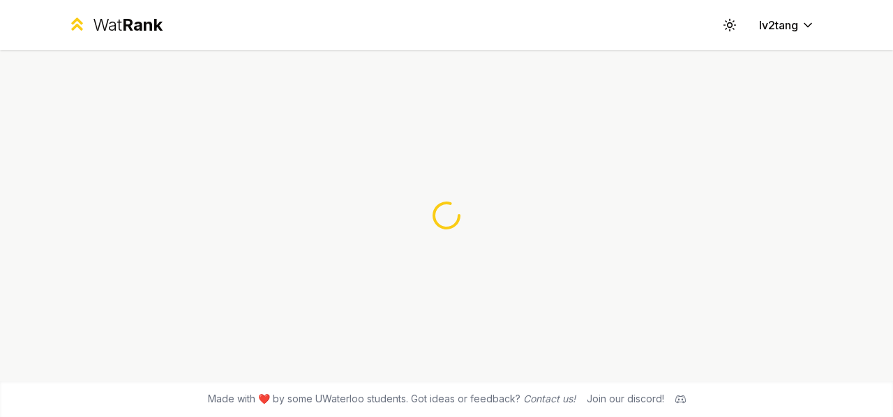  I want to click on a: Contact us!, so click(549, 398).